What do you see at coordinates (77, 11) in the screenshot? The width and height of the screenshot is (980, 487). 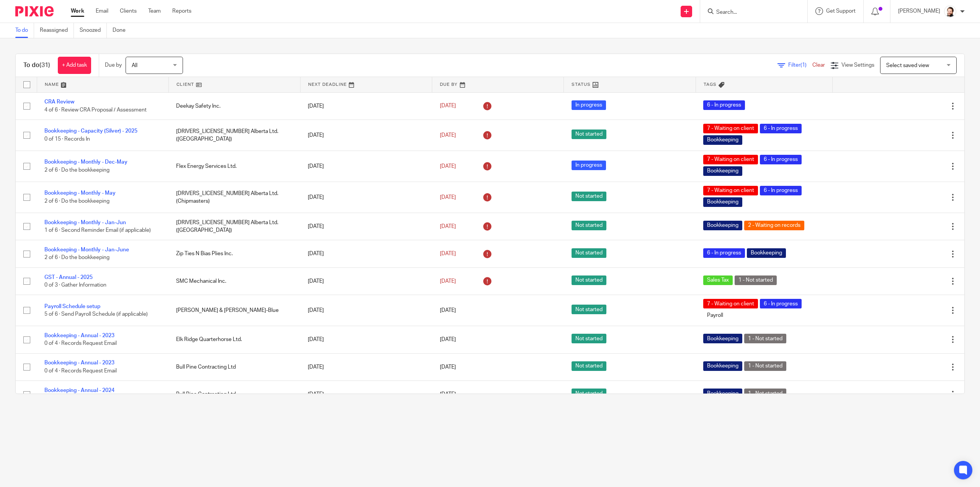 I see `a: Work` at bounding box center [77, 11].